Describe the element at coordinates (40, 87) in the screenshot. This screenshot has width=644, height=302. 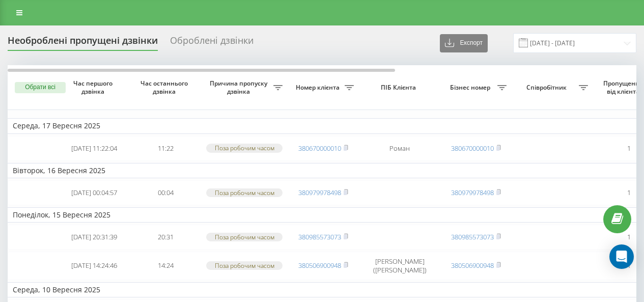
I see `button: Обрати всі` at that location.